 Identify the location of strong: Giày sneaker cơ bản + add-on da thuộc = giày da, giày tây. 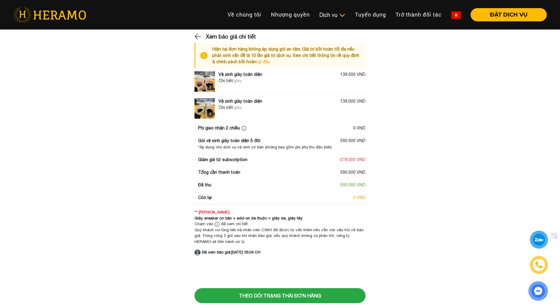
(249, 218).